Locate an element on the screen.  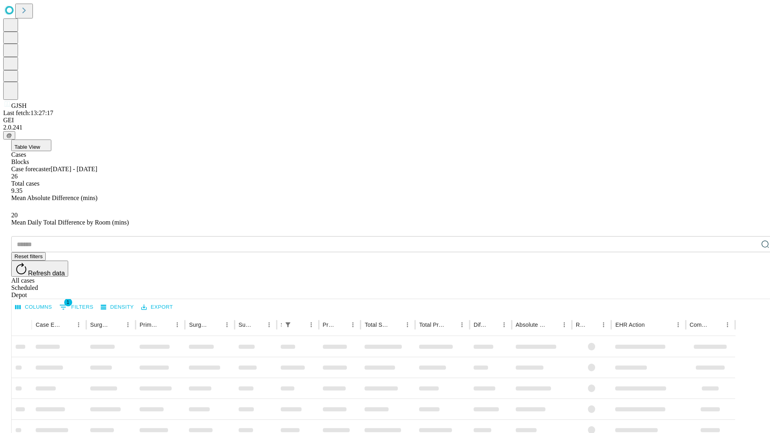
span: Last fetch: 13:27:17 is located at coordinates (28, 113).